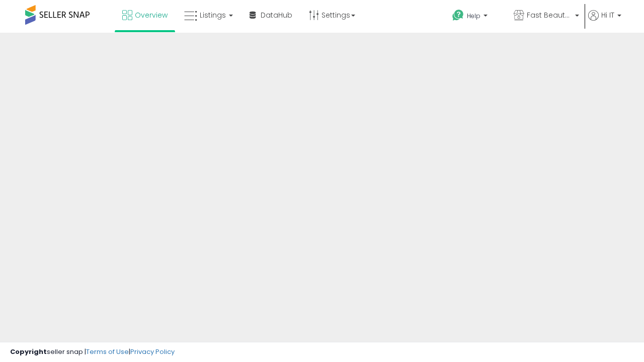  What do you see at coordinates (107, 351) in the screenshot?
I see `a: Terms of Use` at bounding box center [107, 351].